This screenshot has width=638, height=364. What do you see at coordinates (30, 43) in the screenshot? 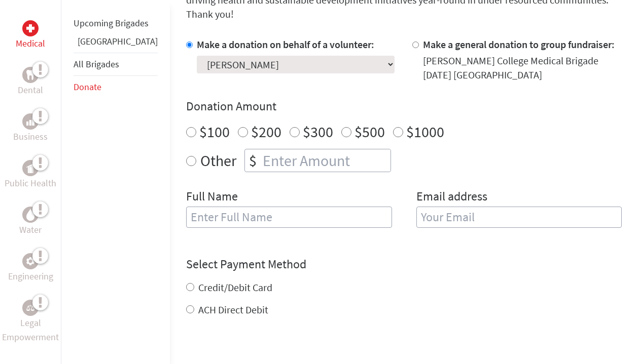
I see `p: Medical` at bounding box center [30, 43].